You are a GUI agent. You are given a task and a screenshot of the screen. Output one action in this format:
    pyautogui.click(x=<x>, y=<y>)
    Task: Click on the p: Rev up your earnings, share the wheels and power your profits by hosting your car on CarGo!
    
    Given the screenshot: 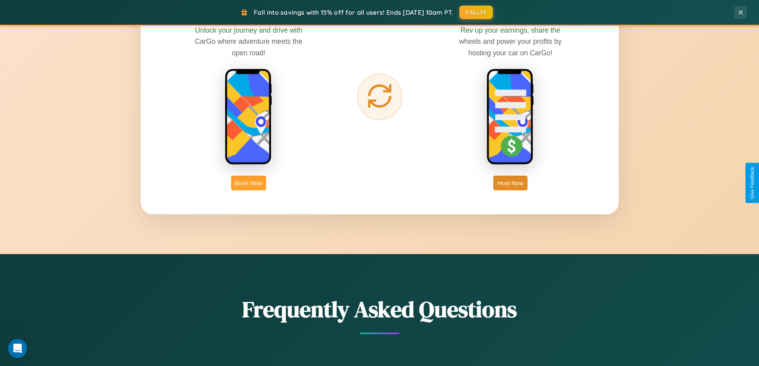 What is the action you would take?
    pyautogui.click(x=510, y=41)
    